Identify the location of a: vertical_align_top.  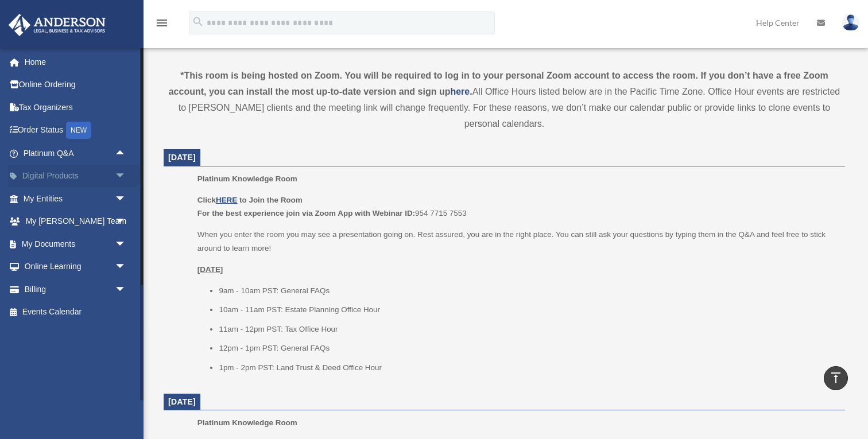
(836, 378).